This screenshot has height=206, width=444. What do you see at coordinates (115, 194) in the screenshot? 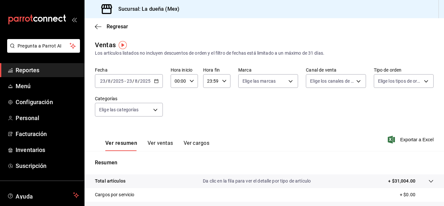
I see `p: Cargos por servicio` at bounding box center [115, 194].